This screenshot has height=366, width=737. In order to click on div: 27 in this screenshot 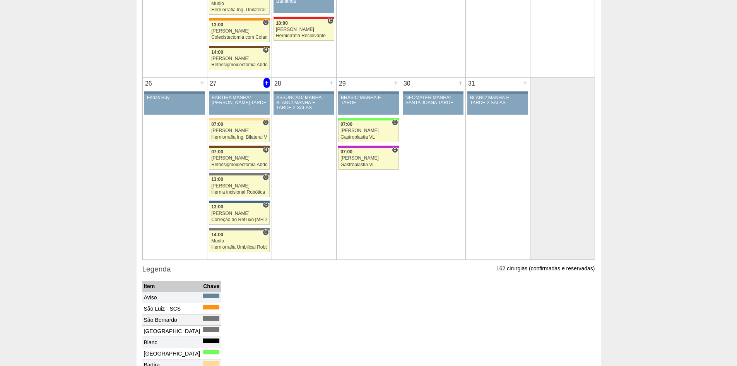, I will do `click(213, 84)`.